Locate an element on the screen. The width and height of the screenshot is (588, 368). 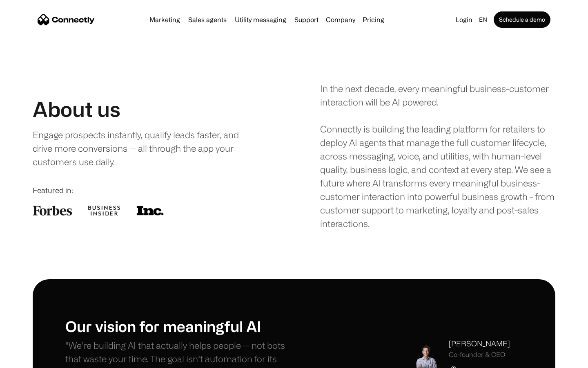
h1: Our vision for meaningful AI is located at coordinates (179, 326).